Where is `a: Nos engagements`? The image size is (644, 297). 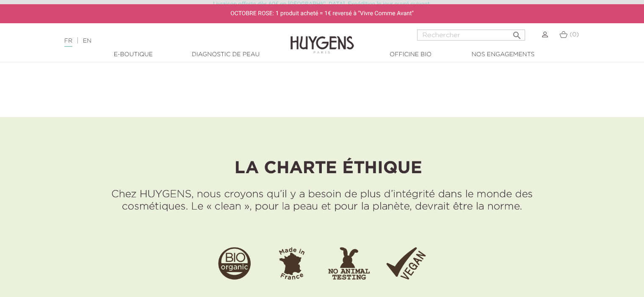
a: Nos engagements is located at coordinates (503, 54).